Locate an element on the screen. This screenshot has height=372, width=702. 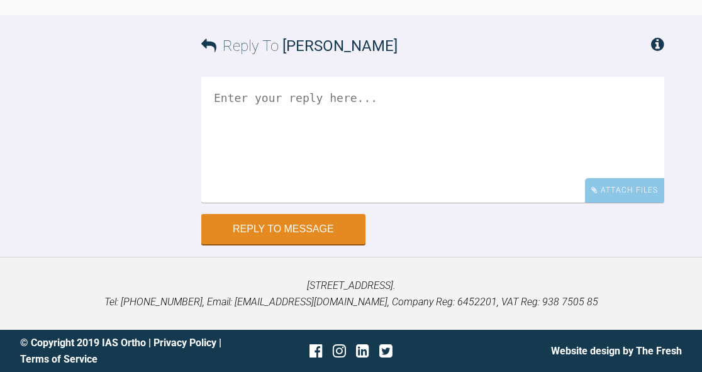
div: © Copyright 2019 IAS Ortho | | is located at coordinates (130, 350).